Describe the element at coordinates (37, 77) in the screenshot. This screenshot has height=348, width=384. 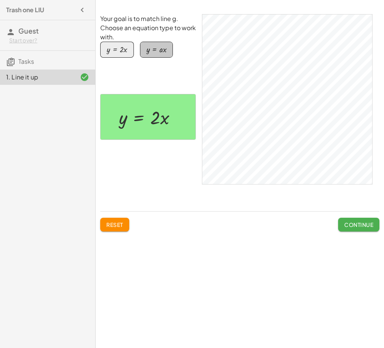
I see `div: 1. Line it up` at that location.